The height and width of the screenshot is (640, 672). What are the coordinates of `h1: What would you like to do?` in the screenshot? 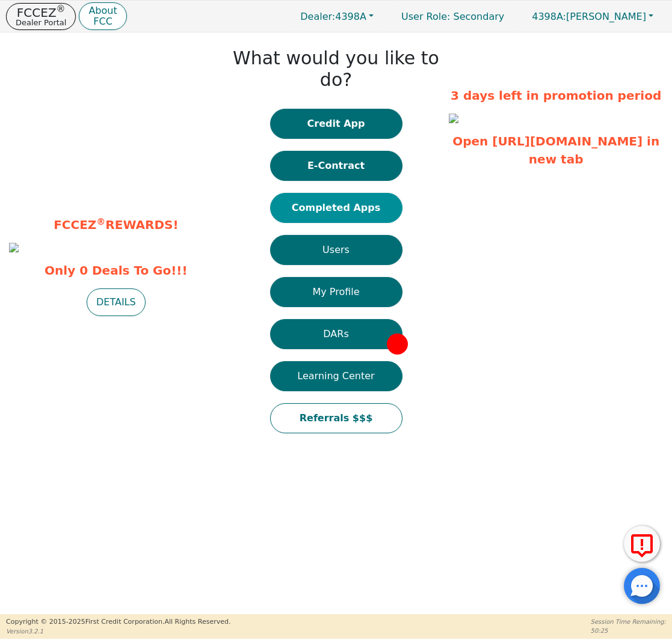 It's located at (336, 69).